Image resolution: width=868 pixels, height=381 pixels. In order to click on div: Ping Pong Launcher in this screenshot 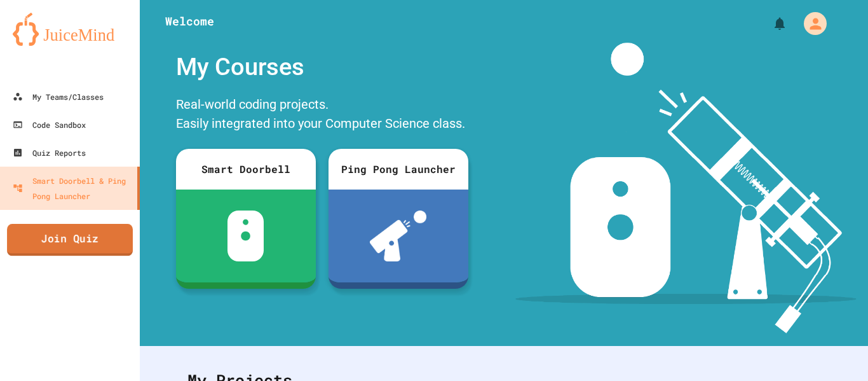, I will do `click(399, 169)`.